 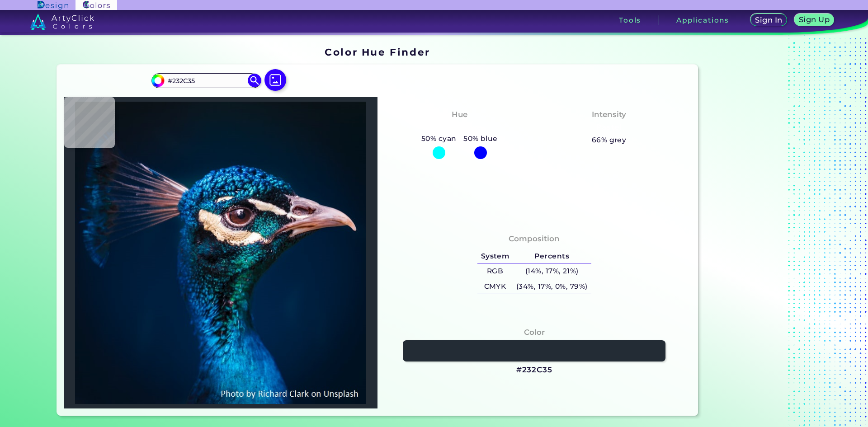 I want to click on input: type color.., so click(x=206, y=80).